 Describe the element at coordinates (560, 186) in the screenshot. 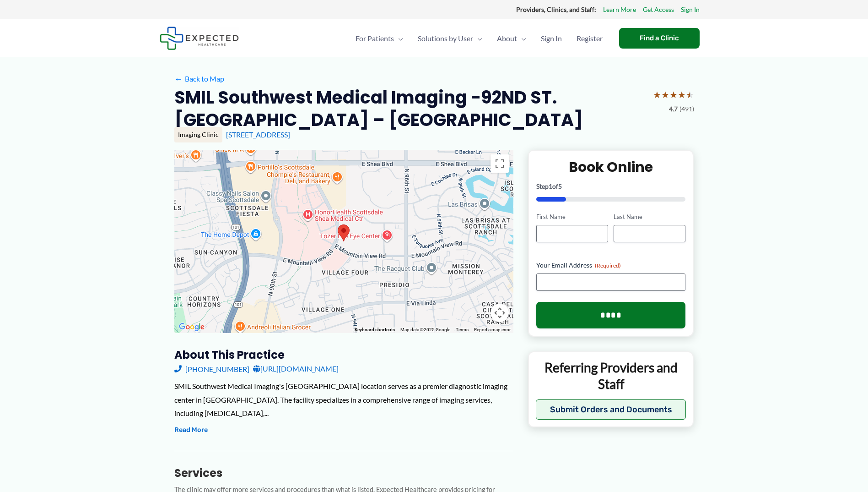

I see `span: 5` at that location.